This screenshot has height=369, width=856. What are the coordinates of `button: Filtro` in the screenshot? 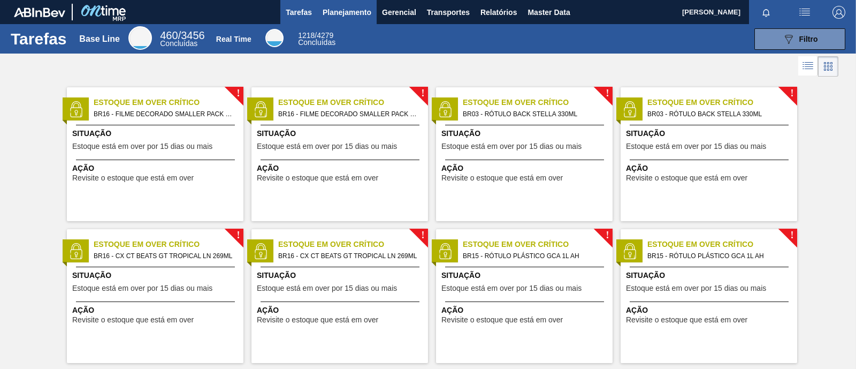 It's located at (800, 39).